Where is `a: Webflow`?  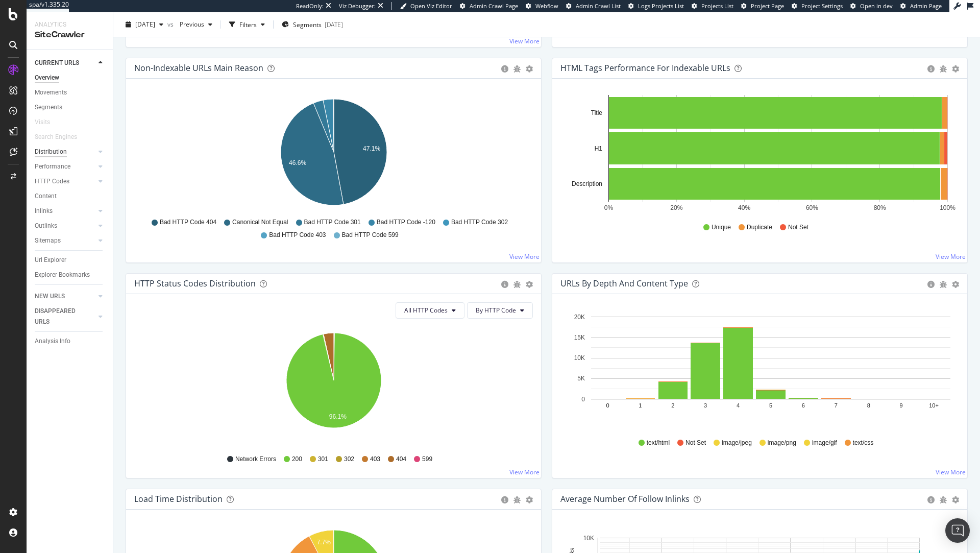
a: Webflow is located at coordinates (542, 6).